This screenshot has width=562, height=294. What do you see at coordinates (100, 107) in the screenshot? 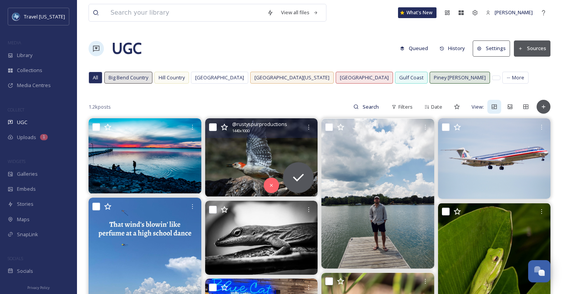
I see `span: 1.2k posts` at bounding box center [100, 107].